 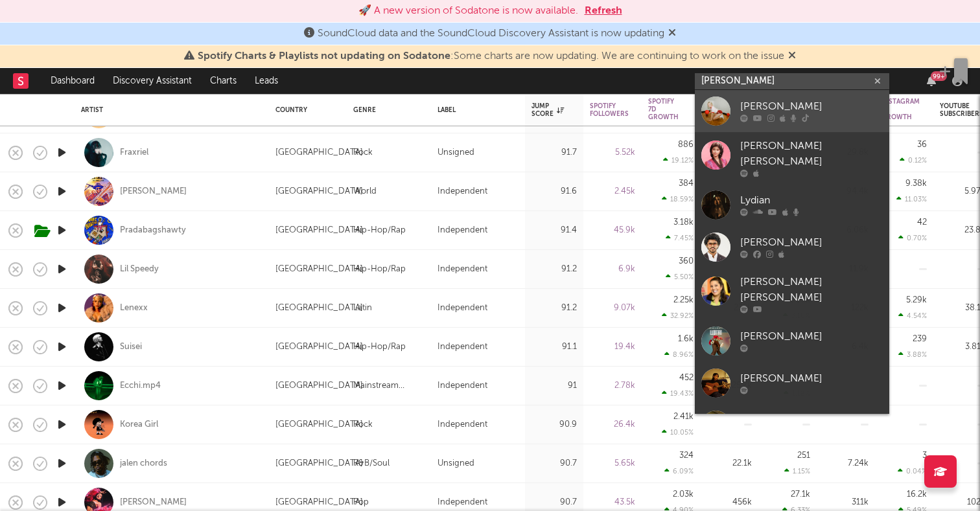 I want to click on div: Instagram 7D Growth, so click(x=900, y=109).